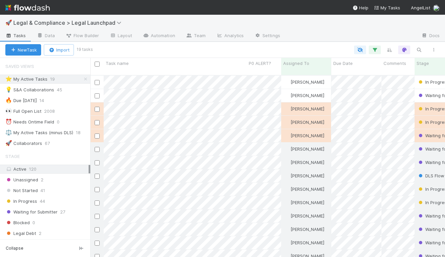  What do you see at coordinates (53, 111) in the screenshot?
I see `span: 2008` at bounding box center [53, 111].